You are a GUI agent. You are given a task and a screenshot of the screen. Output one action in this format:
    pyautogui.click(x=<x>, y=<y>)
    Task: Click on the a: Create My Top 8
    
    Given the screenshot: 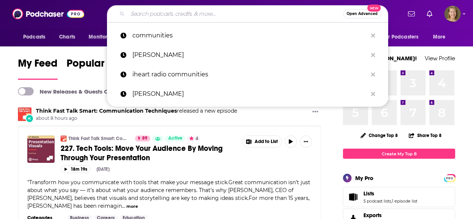 What is the action you would take?
    pyautogui.click(x=399, y=153)
    